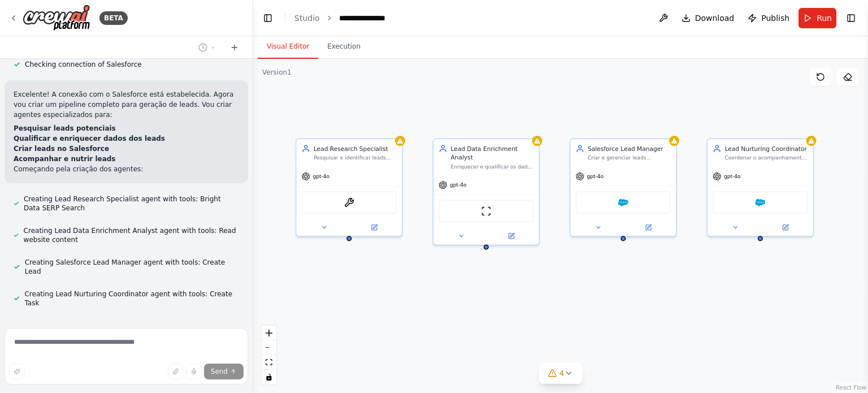 The image size is (868, 393). Describe the element at coordinates (851, 18) in the screenshot. I see `button: Show right sidebar` at that location.